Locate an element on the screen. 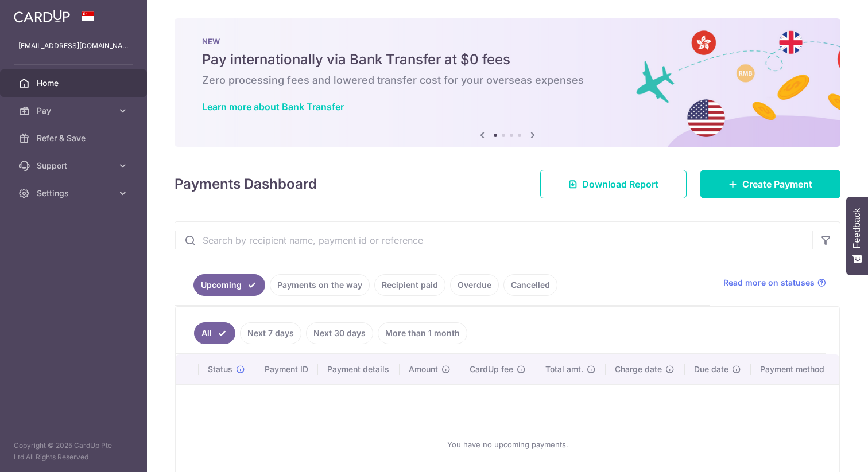 This screenshot has width=868, height=472. img: Bank transfer banner is located at coordinates (507, 83).